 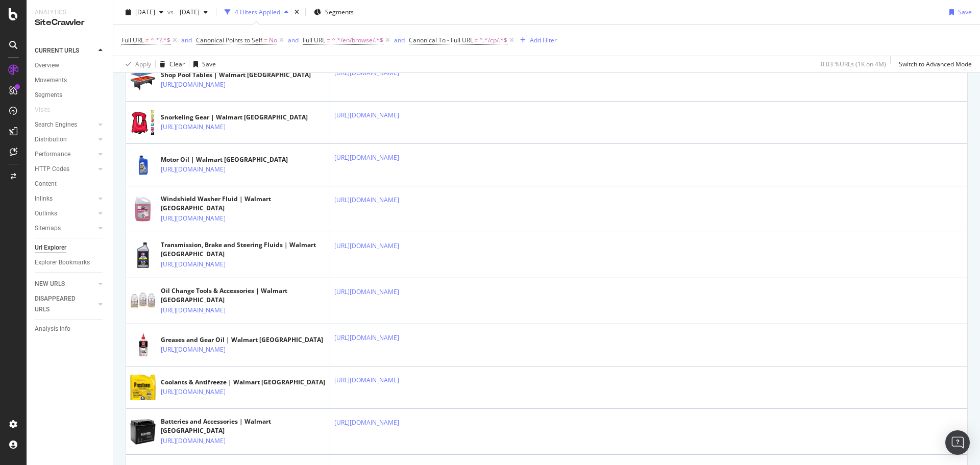 What do you see at coordinates (65, 154) in the screenshot?
I see `a: Performance` at bounding box center [65, 154].